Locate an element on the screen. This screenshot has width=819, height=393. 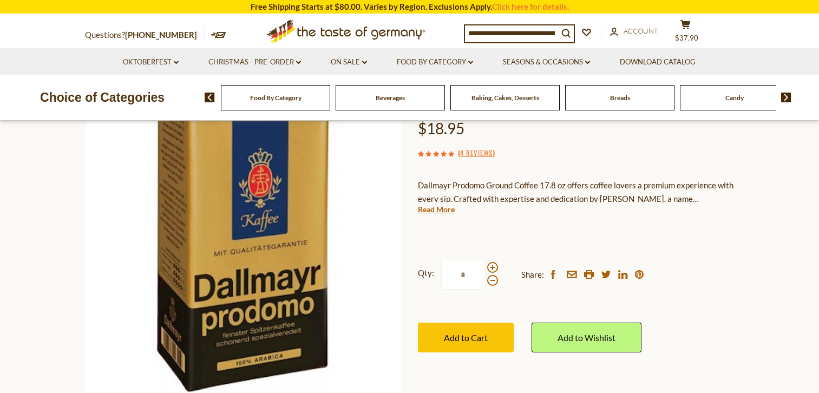
button: $37.90 is located at coordinates (686, 33).